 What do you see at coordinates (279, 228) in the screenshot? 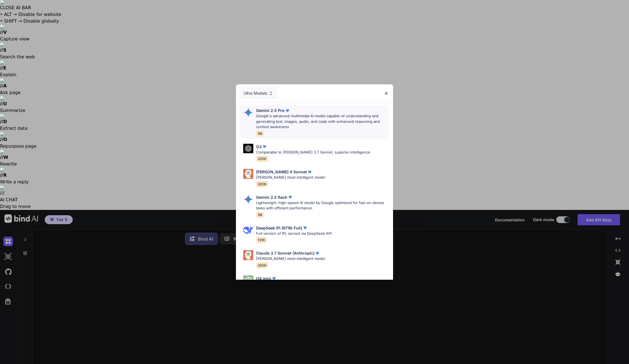
I see `p: DeepSeek R1 (671B-Full)` at bounding box center [279, 228].